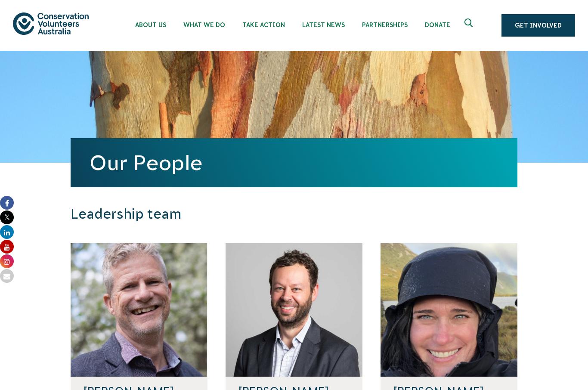 The image size is (588, 390). I want to click on span: Donate, so click(437, 25).